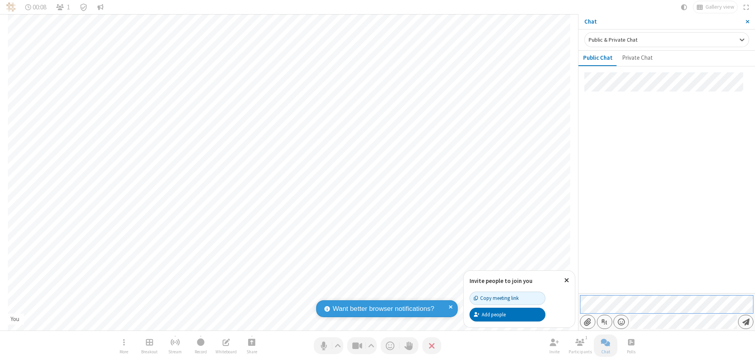  What do you see at coordinates (605, 346) in the screenshot?
I see `button: Close chat` at bounding box center [605, 346].